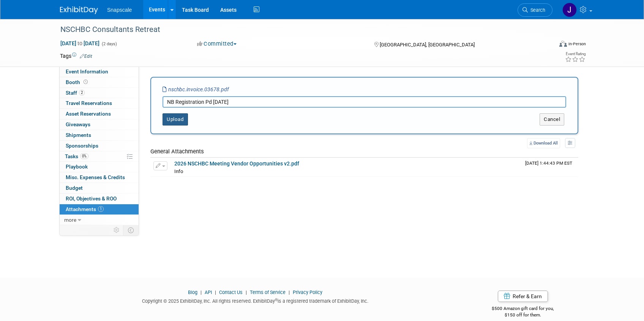 This screenshot has width=644, height=321. What do you see at coordinates (85, 209) in the screenshot?
I see `span: Attachments` at bounding box center [85, 209].